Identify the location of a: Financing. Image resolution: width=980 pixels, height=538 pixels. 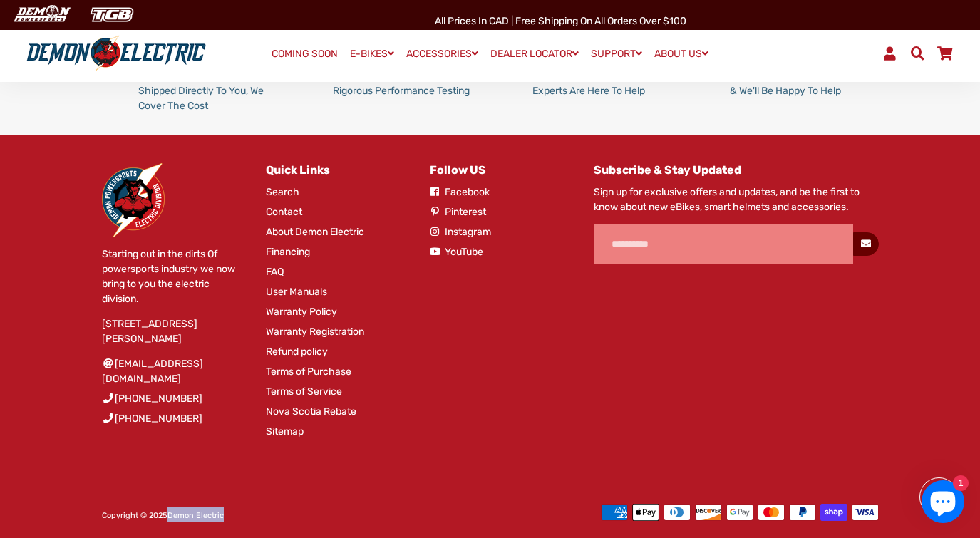
(288, 251).